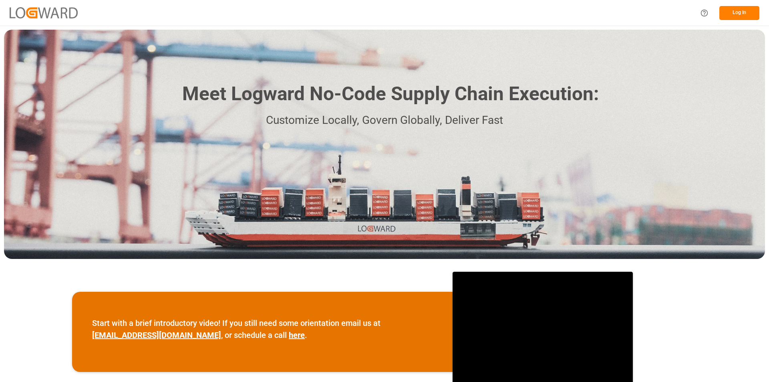 The image size is (769, 382). I want to click on p: Customize Locally, Govern Globally, Deliver Fast, so click(384, 120).